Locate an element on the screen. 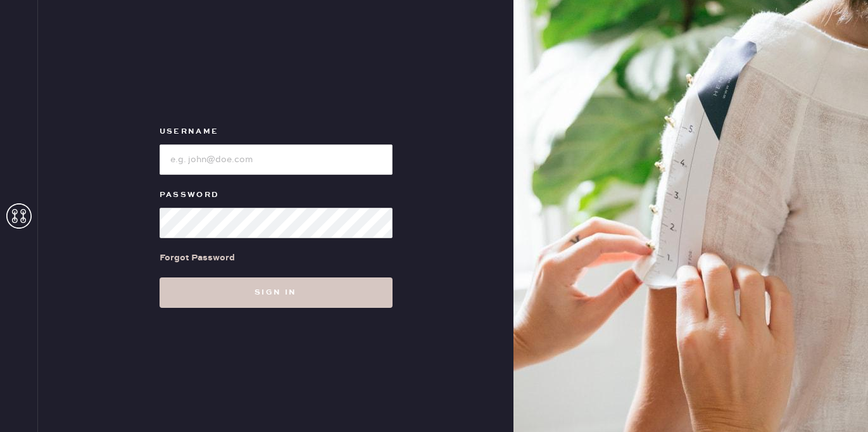 The width and height of the screenshot is (868, 432). a: Forgot Password is located at coordinates (197, 258).